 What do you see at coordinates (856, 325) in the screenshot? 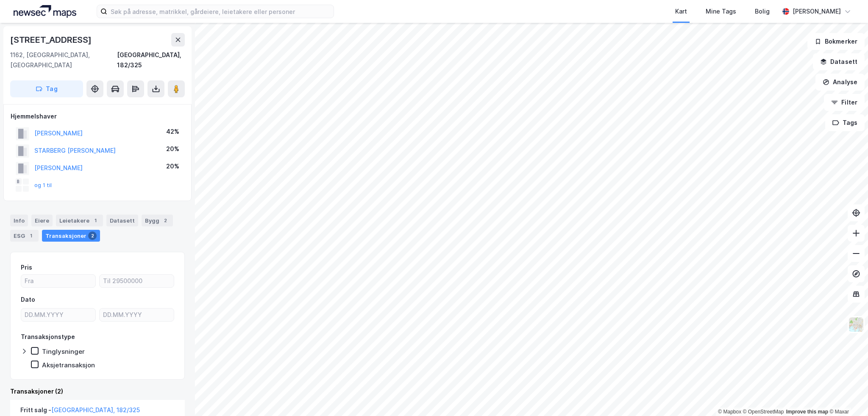
I see `img: Z` at bounding box center [856, 325].